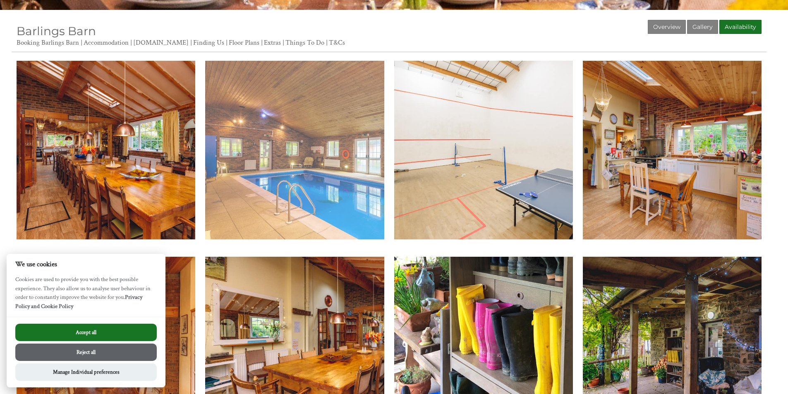 The width and height of the screenshot is (788, 394). Describe the element at coordinates (86, 352) in the screenshot. I see `button: Reject all` at that location.